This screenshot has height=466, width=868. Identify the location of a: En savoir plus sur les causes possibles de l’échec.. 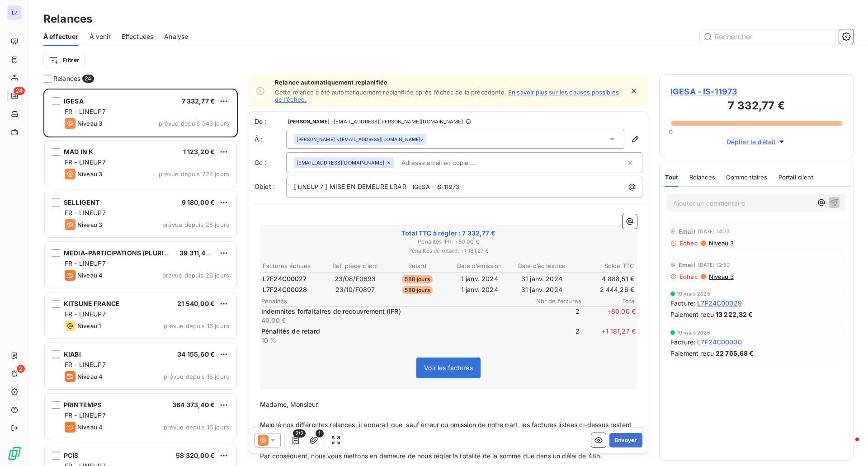
(447, 96).